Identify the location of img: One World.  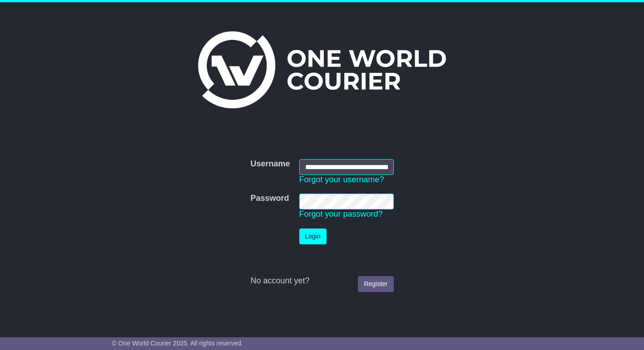
(322, 70).